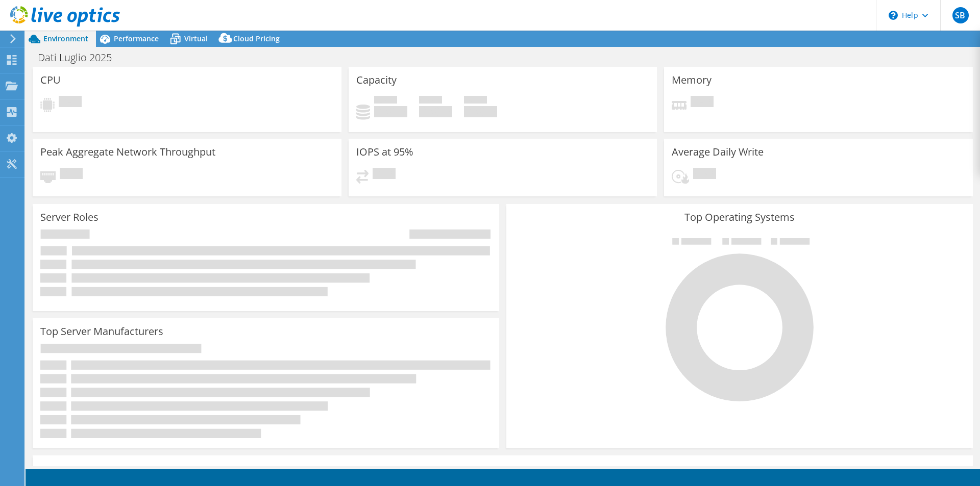 Image resolution: width=980 pixels, height=486 pixels. What do you see at coordinates (196, 38) in the screenshot?
I see `span: Virtual` at bounding box center [196, 38].